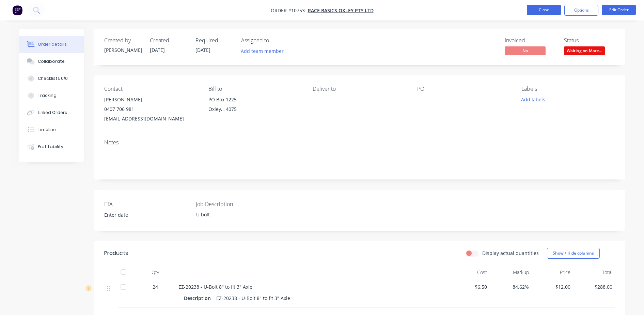  I want to click on div: U bolt, so click(234, 214).